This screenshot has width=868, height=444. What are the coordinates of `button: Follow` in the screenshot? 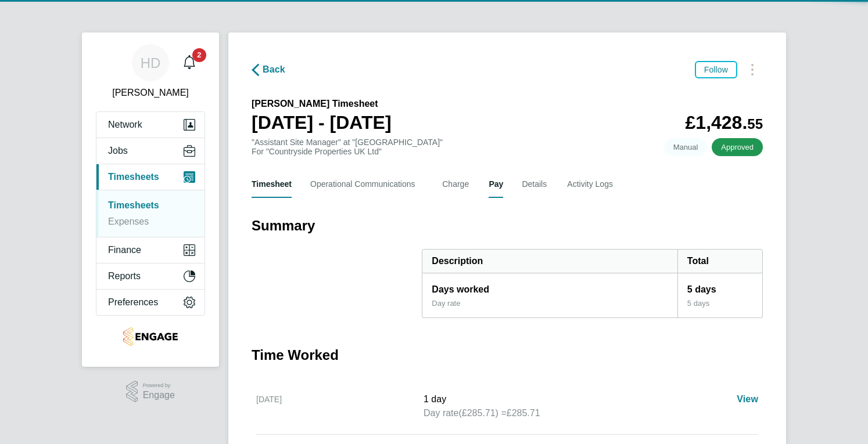 It's located at (716, 70).